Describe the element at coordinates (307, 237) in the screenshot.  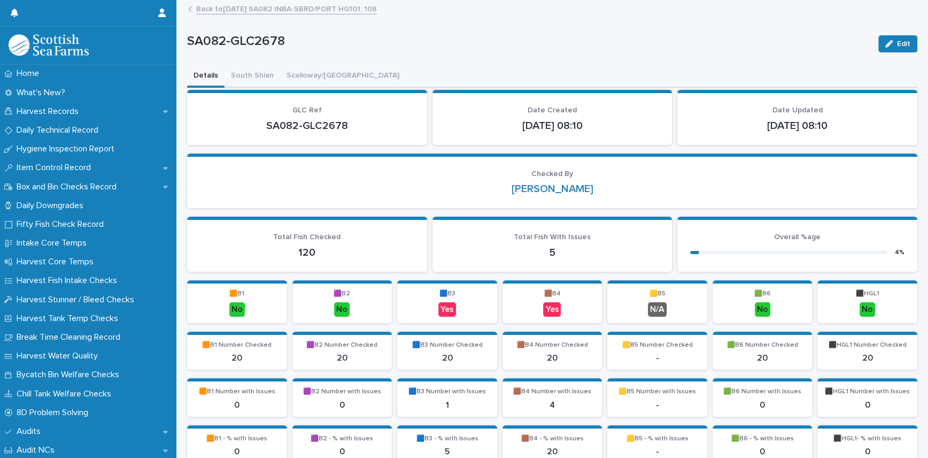
I see `span: Total Fish Checked` at that location.